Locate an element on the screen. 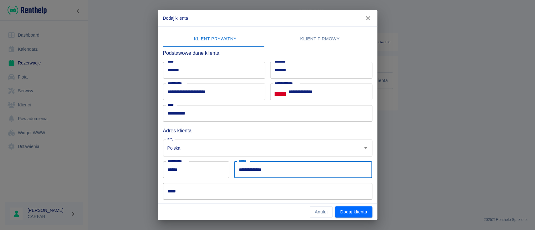 The height and width of the screenshot is (230, 535). button: Klient firmowy is located at coordinates (320, 39).